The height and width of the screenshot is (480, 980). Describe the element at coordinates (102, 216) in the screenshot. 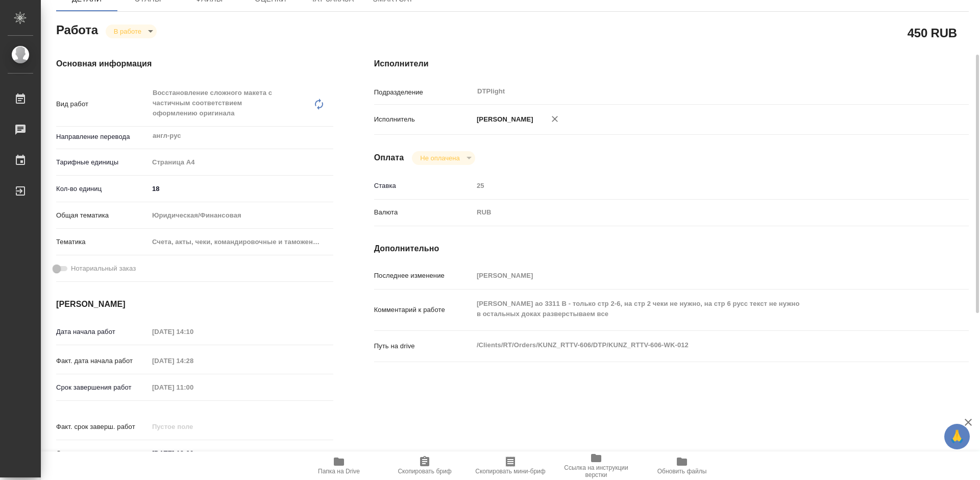

I see `p: Общая тематика` at that location.